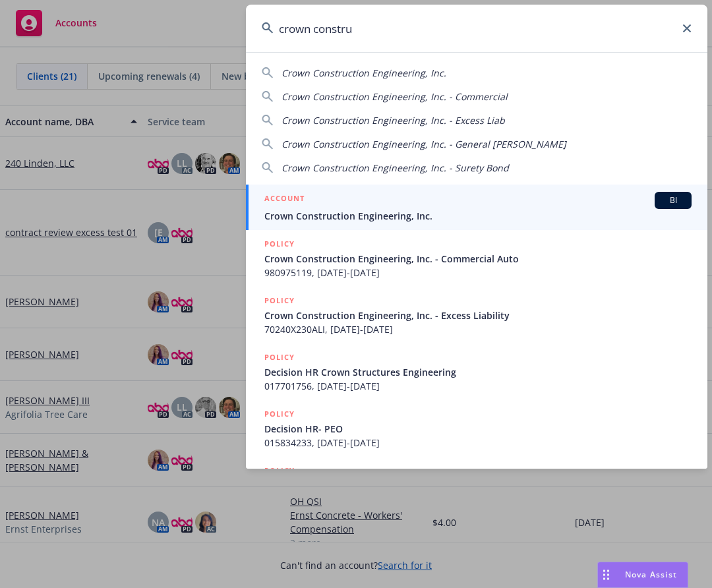 This screenshot has width=712, height=588. Describe the element at coordinates (606, 574) in the screenshot. I see `div: Drag to move` at that location.